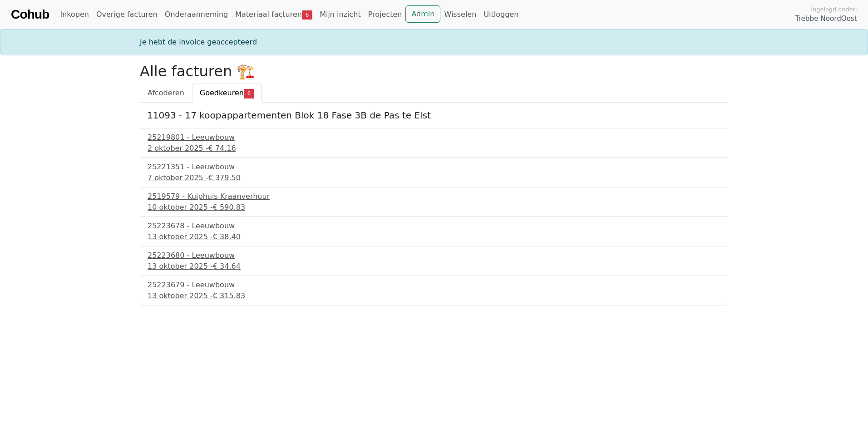  What do you see at coordinates (434, 149) in the screenshot?
I see `div: 2 oktober 2025 -` at bounding box center [434, 149].